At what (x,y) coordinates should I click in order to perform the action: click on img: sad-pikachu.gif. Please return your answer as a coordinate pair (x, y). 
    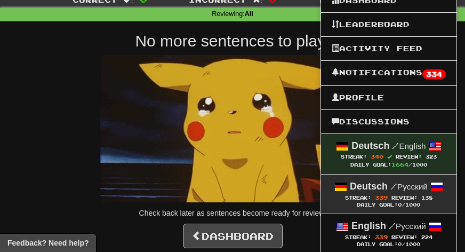
    Looking at the image, I should click on (233, 129).